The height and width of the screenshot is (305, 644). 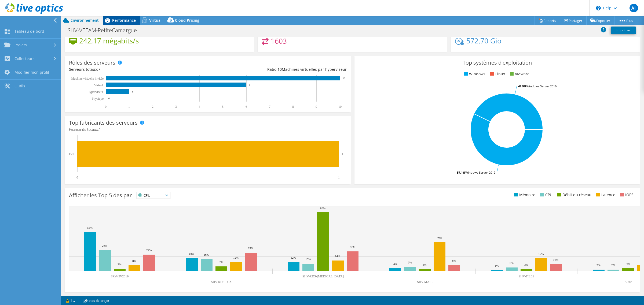 I want to click on tspan: 57.1%, so click(x=461, y=172).